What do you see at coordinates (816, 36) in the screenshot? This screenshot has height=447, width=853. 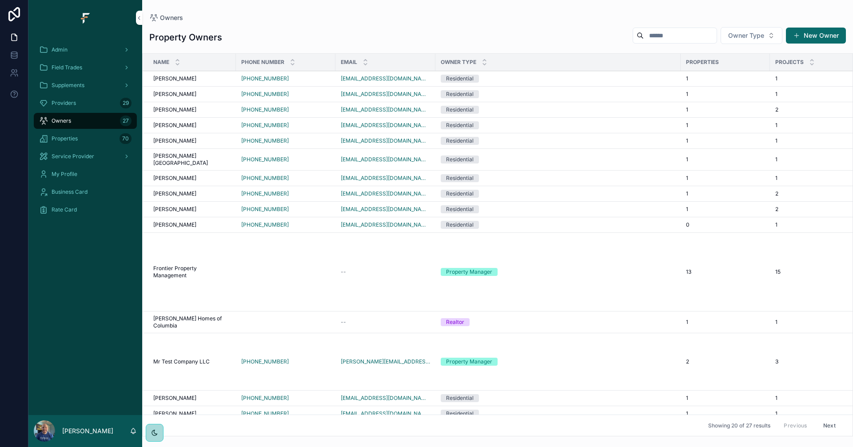 I see `button: New Owner` at bounding box center [816, 36].